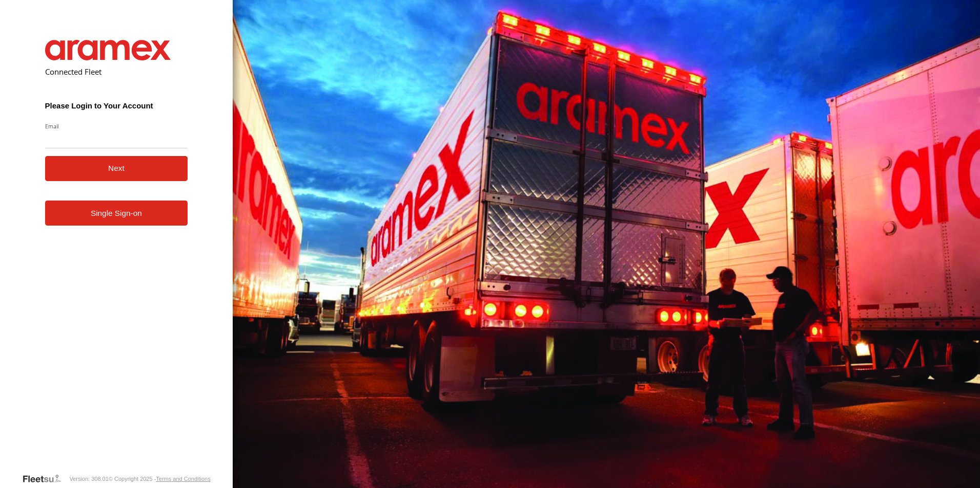  Describe the element at coordinates (116, 126) in the screenshot. I see `label: Email` at that location.